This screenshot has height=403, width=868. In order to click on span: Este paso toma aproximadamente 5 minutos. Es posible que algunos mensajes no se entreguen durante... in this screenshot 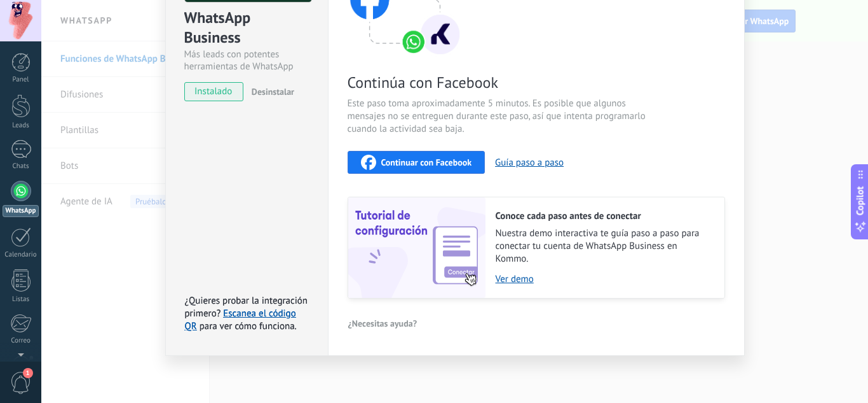, I will do `click(499, 116)`.